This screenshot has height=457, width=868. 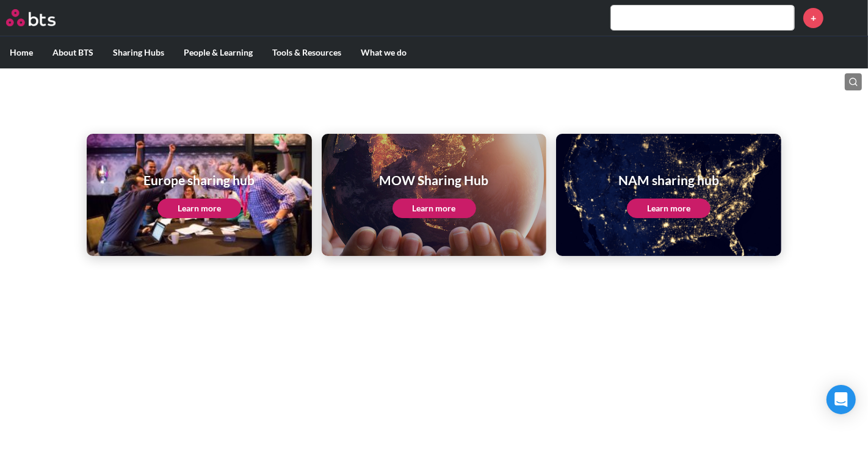 What do you see at coordinates (218, 53) in the screenshot?
I see `label: People & Learning` at bounding box center [218, 53].